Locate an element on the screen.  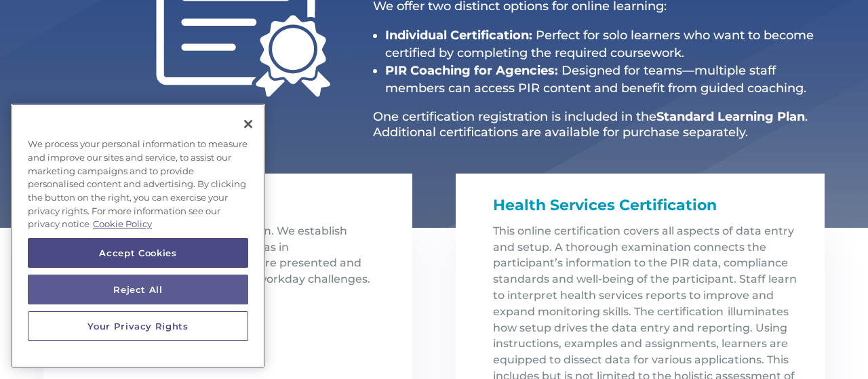
div: Privacy is located at coordinates (138, 236).